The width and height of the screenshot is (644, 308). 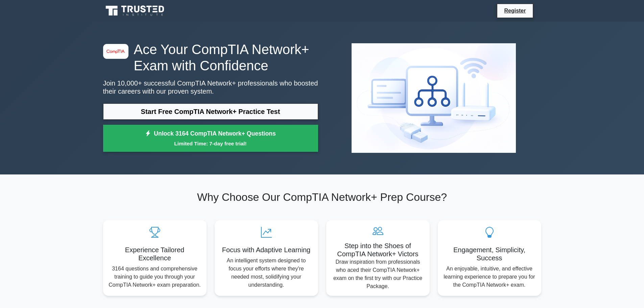 I want to click on a: Start Free CompTIA Network+ Practice Test, so click(x=211, y=112).